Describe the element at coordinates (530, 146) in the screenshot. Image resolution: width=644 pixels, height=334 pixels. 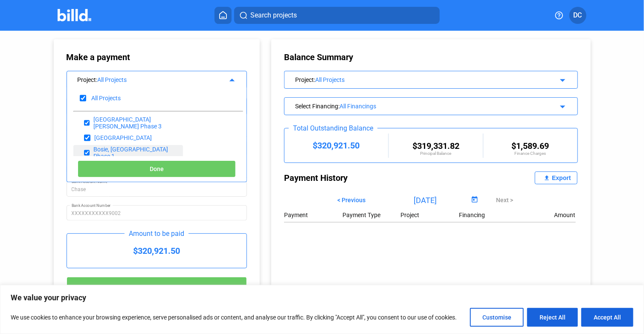
I see `div: $1,589.69` at that location.